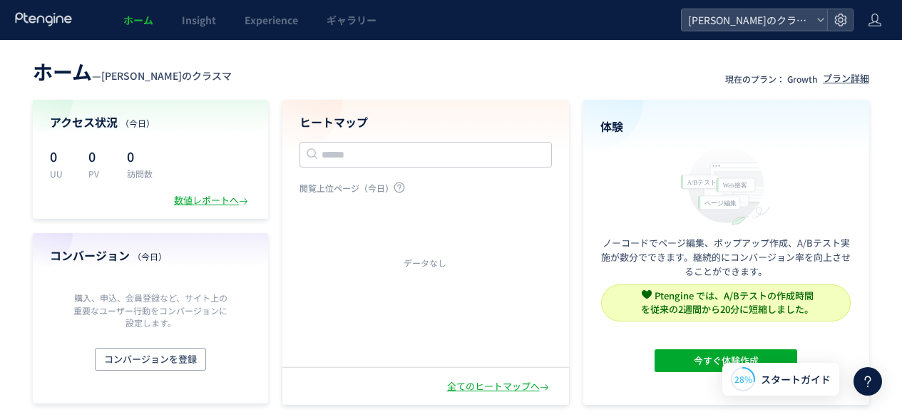  What do you see at coordinates (99, 173) in the screenshot?
I see `p: PV` at bounding box center [99, 173].